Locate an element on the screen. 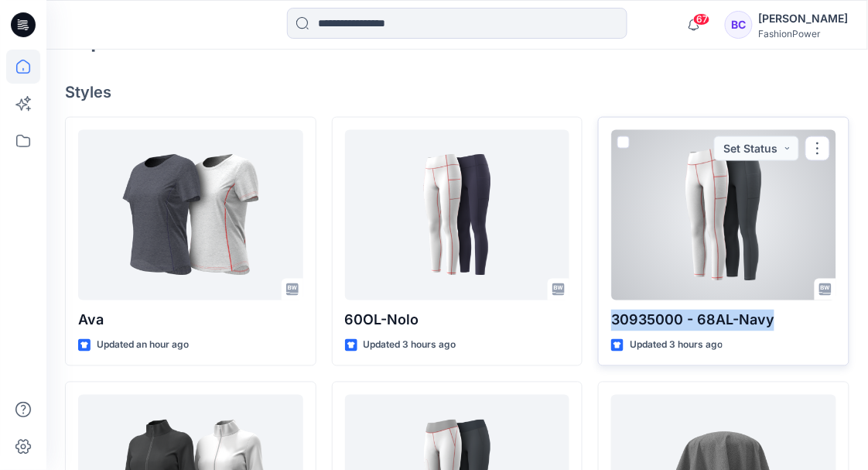  span: 67 is located at coordinates (702, 20).